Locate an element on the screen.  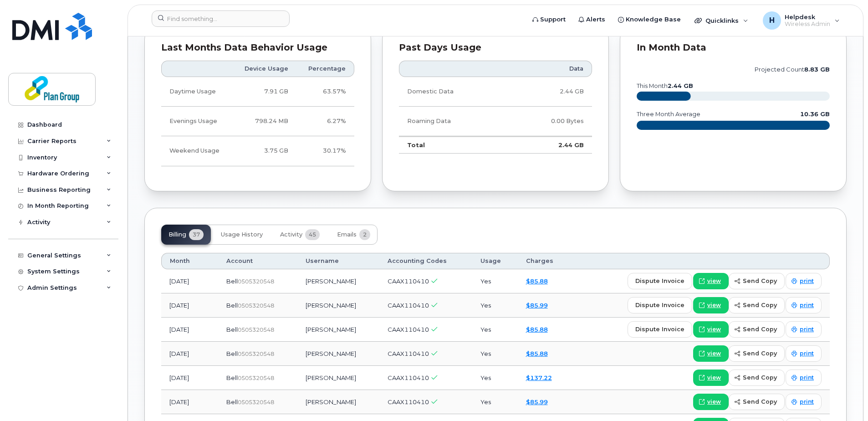
tr: Friday from 6:00pm to Monday 8:00am is located at coordinates (258, 151).